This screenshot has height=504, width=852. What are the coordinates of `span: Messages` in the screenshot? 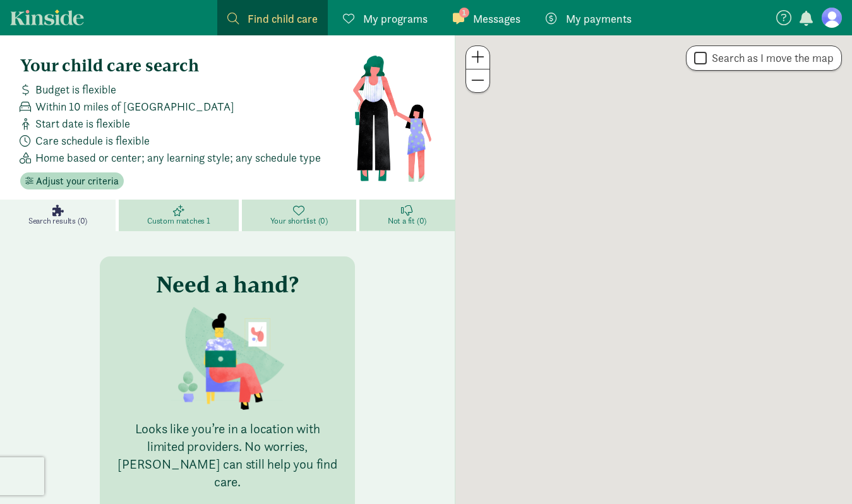 It's located at (496, 18).